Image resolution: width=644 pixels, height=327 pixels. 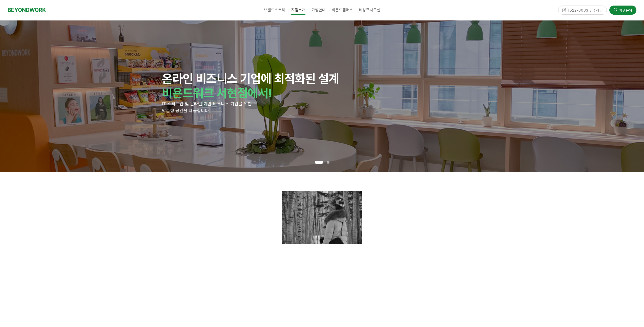 What do you see at coordinates (207, 104) in the screenshot?
I see `span: IT 스타트업 및 온라인 기반 비즈니스 기업을 위한` at bounding box center [207, 104].